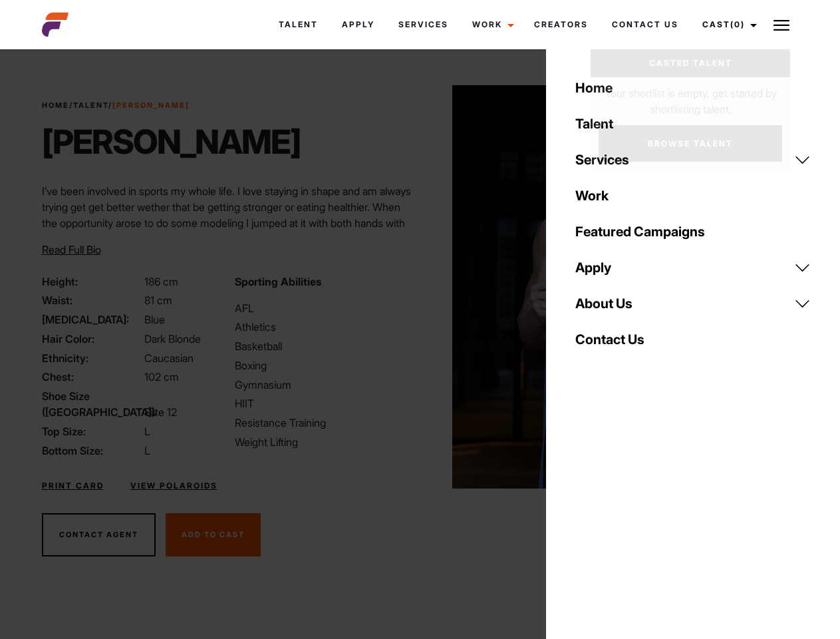 Image resolution: width=840 pixels, height=639 pixels. What do you see at coordinates (323, 441) in the screenshot?
I see `li: Weight Lifting` at bounding box center [323, 441].